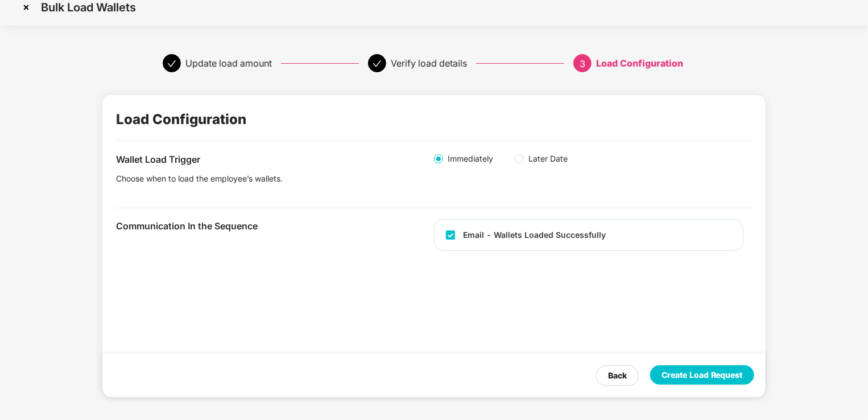 The height and width of the screenshot is (420, 868). What do you see at coordinates (275, 160) in the screenshot?
I see `div: Wallet Load Trigger` at bounding box center [275, 160].